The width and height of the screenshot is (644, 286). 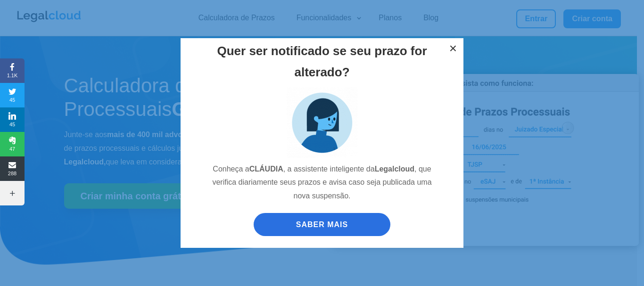 I want to click on p: Conheça a , a assistente inteligente da , que verifica diariamente seus prazos e avisa caso seja ..., so click(x=322, y=187).